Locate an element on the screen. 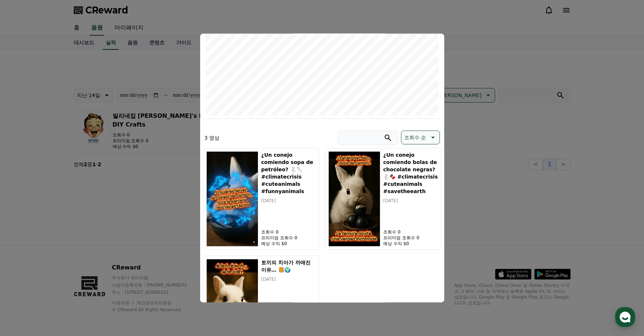 This screenshot has width=644, height=336. button: 조회수 순 is located at coordinates (420, 137).